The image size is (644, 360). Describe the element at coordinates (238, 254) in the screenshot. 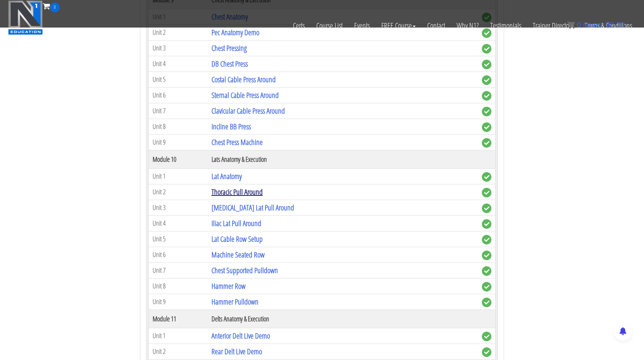

I see `a: Machine Seated Row` at that location.